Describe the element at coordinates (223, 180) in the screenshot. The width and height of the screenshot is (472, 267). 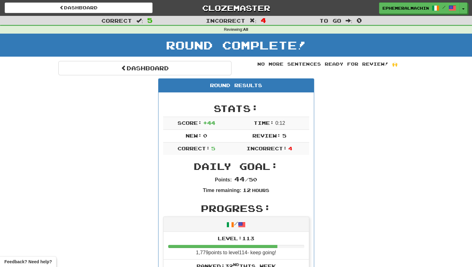
I see `strong: Points:` at that location.